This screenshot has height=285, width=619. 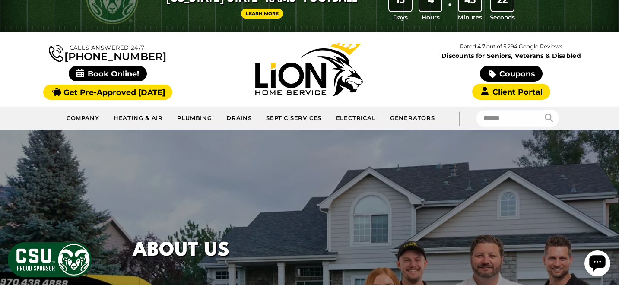 What do you see at coordinates (50, 260) in the screenshot?
I see `img: CSU Sponsor Badge` at bounding box center [50, 260].